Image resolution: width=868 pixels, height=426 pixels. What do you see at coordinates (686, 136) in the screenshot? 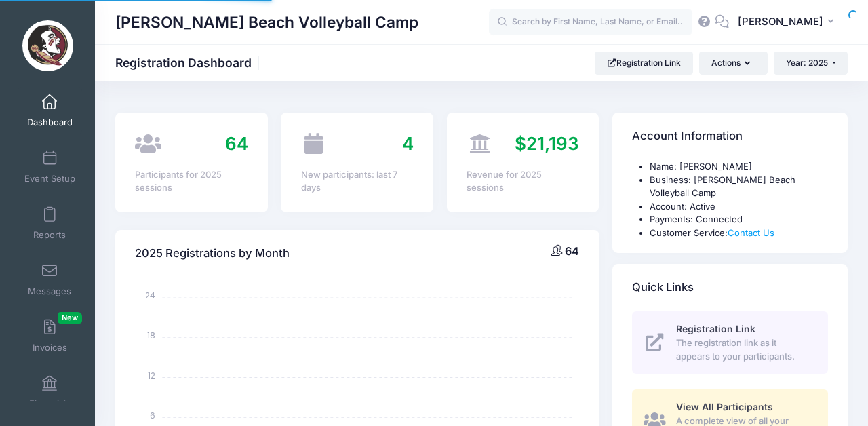
I see `h4: Account Information` at bounding box center [686, 136].